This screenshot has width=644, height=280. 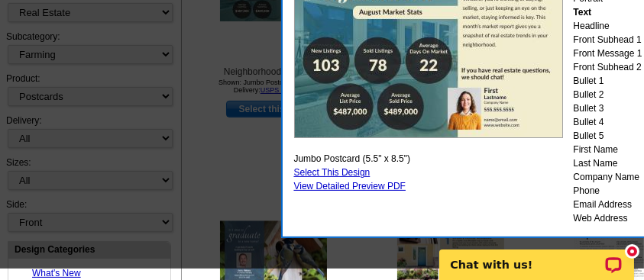 What do you see at coordinates (350, 186) in the screenshot?
I see `a: View Detailed Preview PDF` at bounding box center [350, 186].